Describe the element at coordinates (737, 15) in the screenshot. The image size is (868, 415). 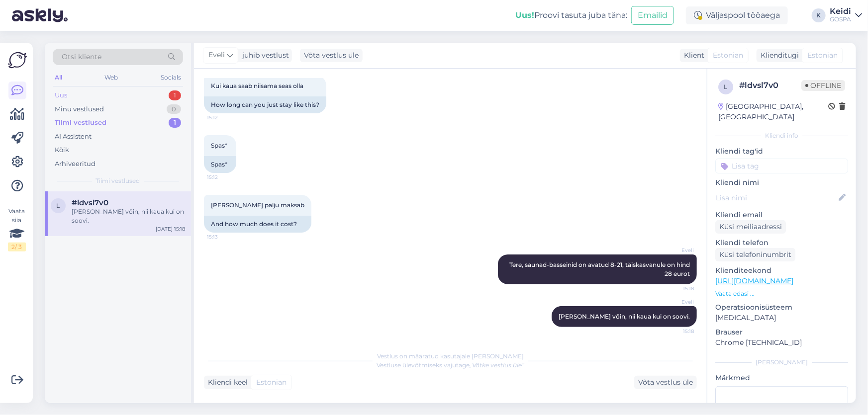
I see `div: Väljaspool tööaega` at that location.